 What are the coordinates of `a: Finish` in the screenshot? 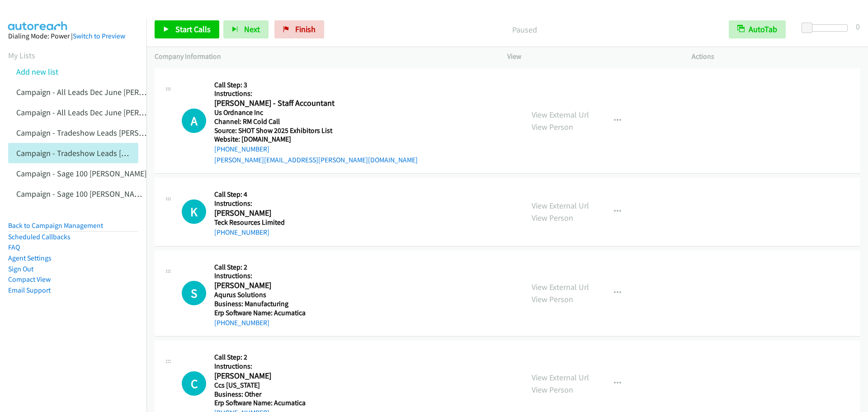 It's located at (300, 30).